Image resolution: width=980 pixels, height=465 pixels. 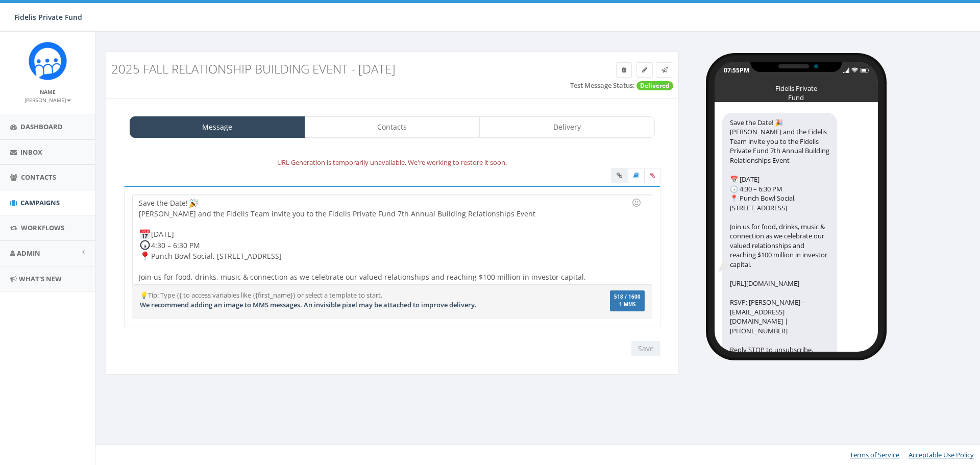 What do you see at coordinates (652, 175) in the screenshot?
I see `span: Attach your media` at bounding box center [652, 175].